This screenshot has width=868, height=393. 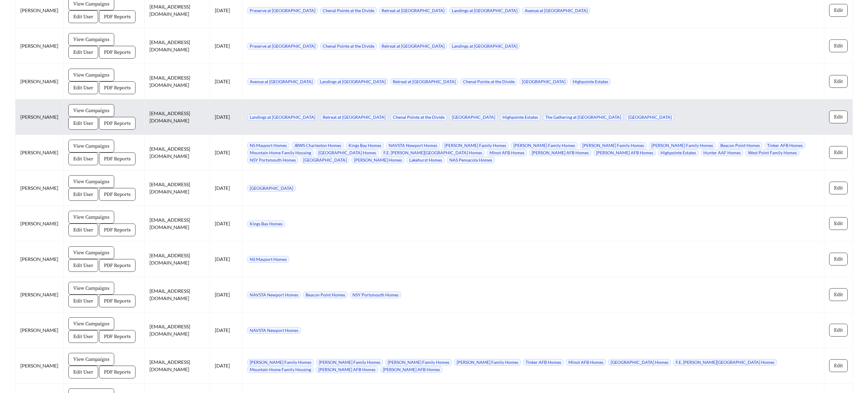 What do you see at coordinates (678, 153) in the screenshot?
I see `span: Highpointe Estates` at bounding box center [678, 153].